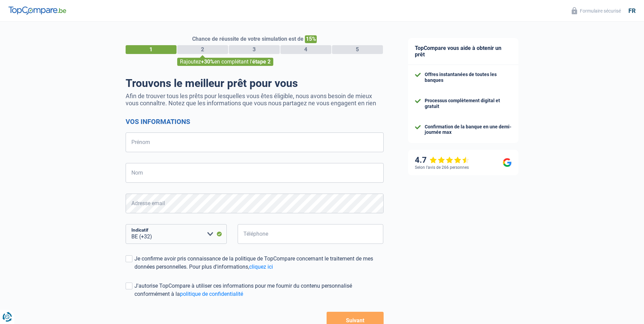 This screenshot has height=324, width=644. Describe the element at coordinates (310, 39) in the screenshot. I see `span: 15%` at that location.